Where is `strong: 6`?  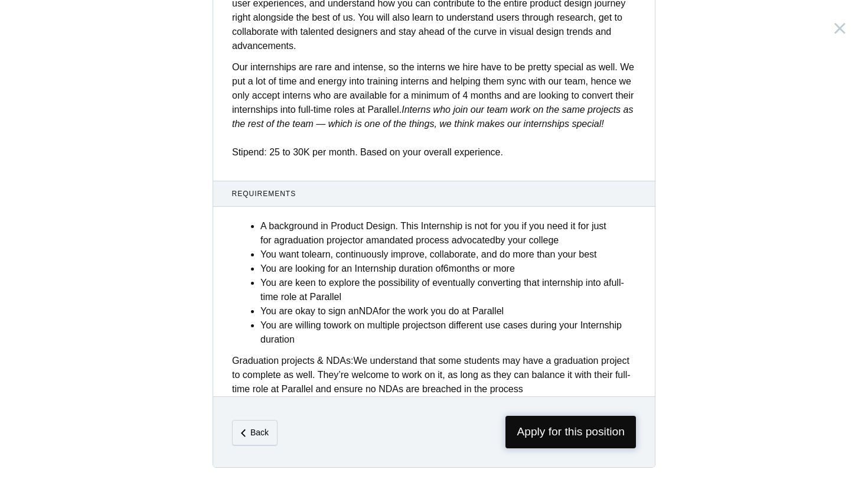 strong: 6 is located at coordinates (446, 268).